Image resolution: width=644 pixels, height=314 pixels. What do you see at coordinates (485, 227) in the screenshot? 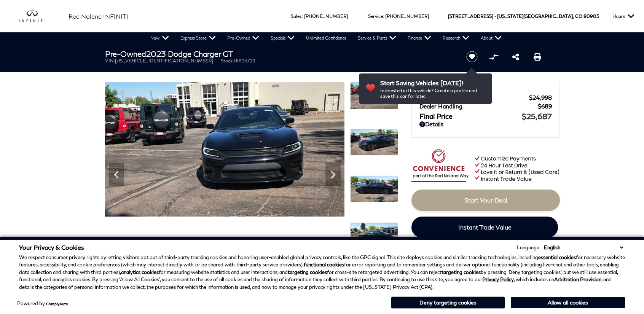
I see `a: Instant Trade Value` at bounding box center [485, 227].